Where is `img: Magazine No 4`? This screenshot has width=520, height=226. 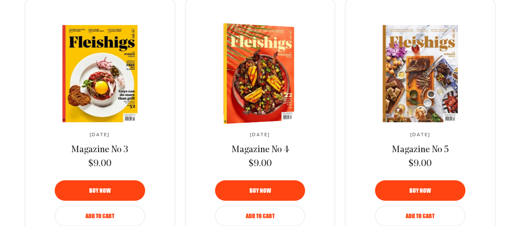 img: Magazine No 4 is located at coordinates (255, 74).